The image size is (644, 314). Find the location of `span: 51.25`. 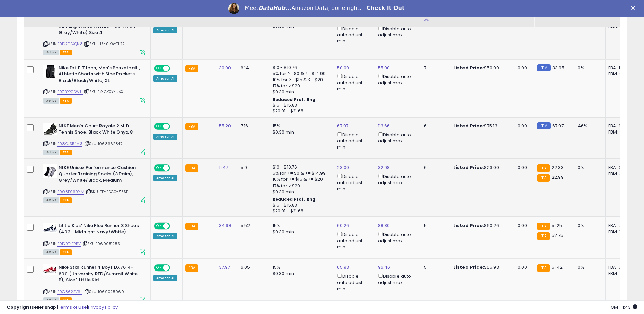

span: 51.25 is located at coordinates (557, 225).